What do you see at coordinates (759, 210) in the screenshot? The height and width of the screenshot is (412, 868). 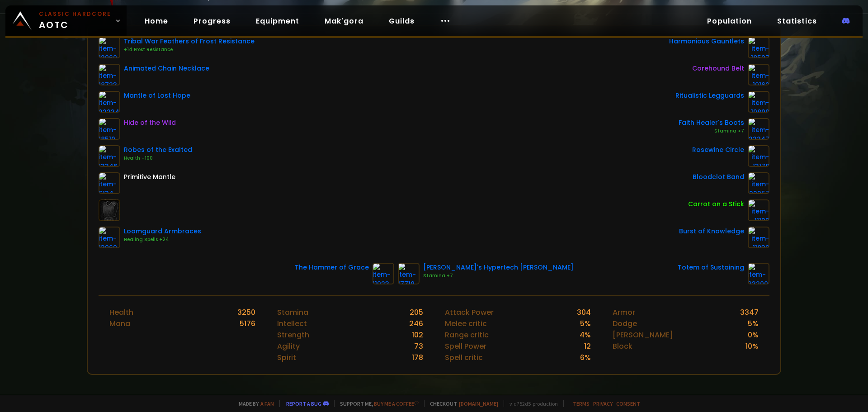 I see `img: item-11122` at bounding box center [759, 210].